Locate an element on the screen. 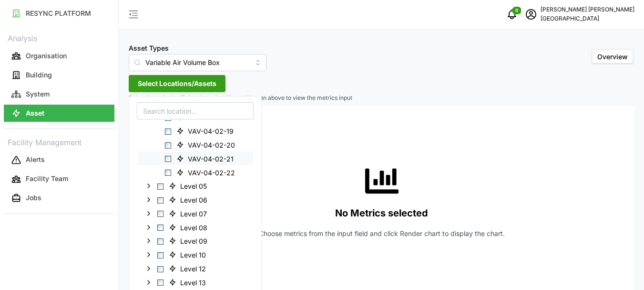 The image size is (644, 290). span: Select VAV-04-02-19 is located at coordinates (168, 131).